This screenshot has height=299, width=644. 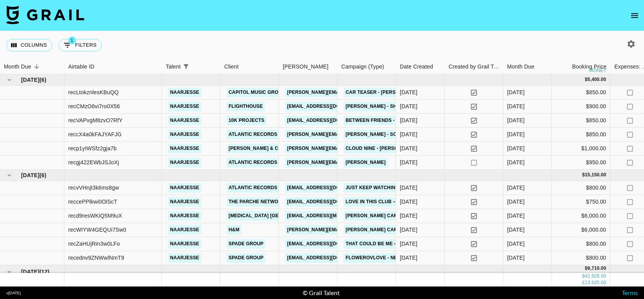 I want to click on div: 9,710.00, so click(x=597, y=268).